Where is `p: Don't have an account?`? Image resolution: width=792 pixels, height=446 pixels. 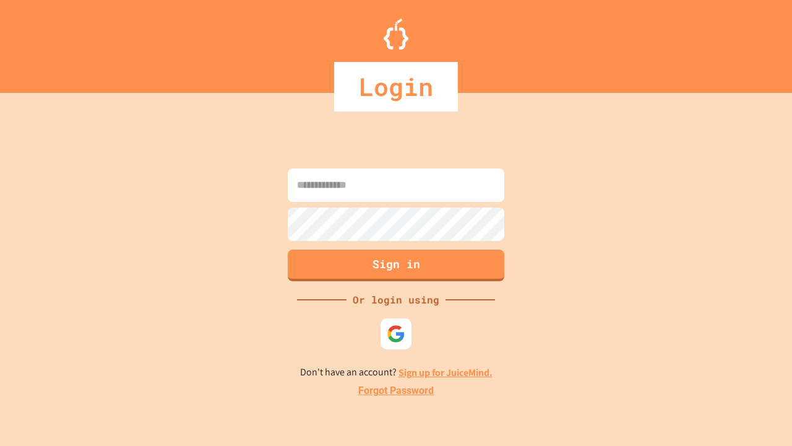 p: Don't have an account? is located at coordinates (396, 372).